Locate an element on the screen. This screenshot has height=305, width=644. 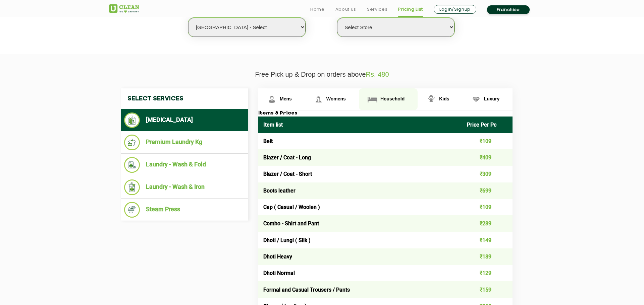
td: Blazer / Coat - Long is located at coordinates (360, 157).